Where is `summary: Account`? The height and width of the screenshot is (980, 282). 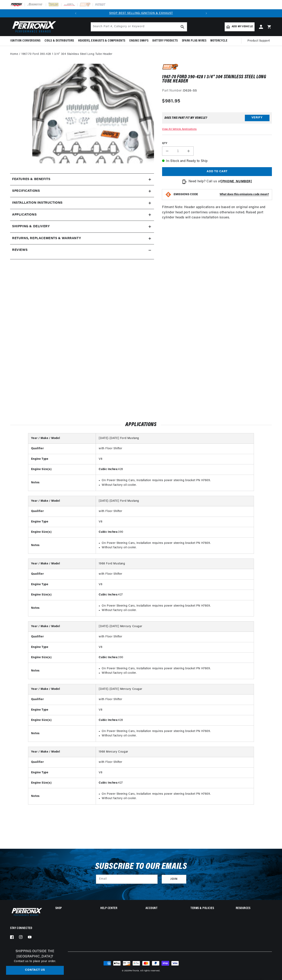
summary: Account is located at coordinates (164, 909).